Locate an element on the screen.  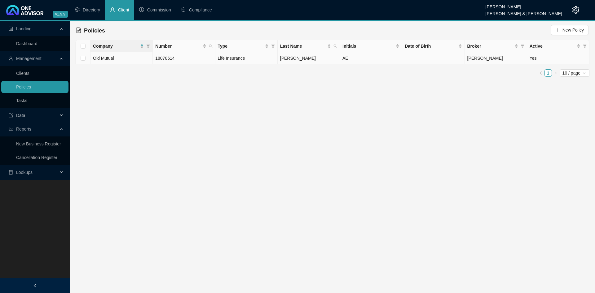
span: Broker is located at coordinates (490, 46).